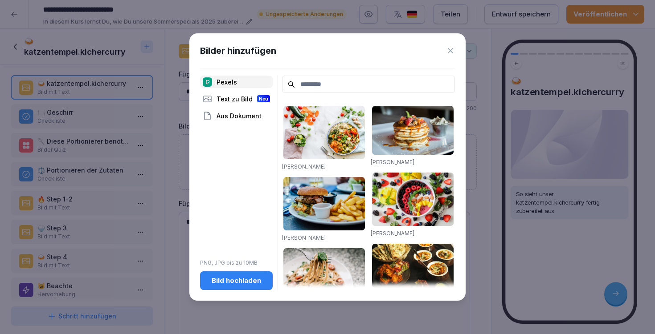 The image size is (655, 334). I want to click on img: pexels.png, so click(207, 82).